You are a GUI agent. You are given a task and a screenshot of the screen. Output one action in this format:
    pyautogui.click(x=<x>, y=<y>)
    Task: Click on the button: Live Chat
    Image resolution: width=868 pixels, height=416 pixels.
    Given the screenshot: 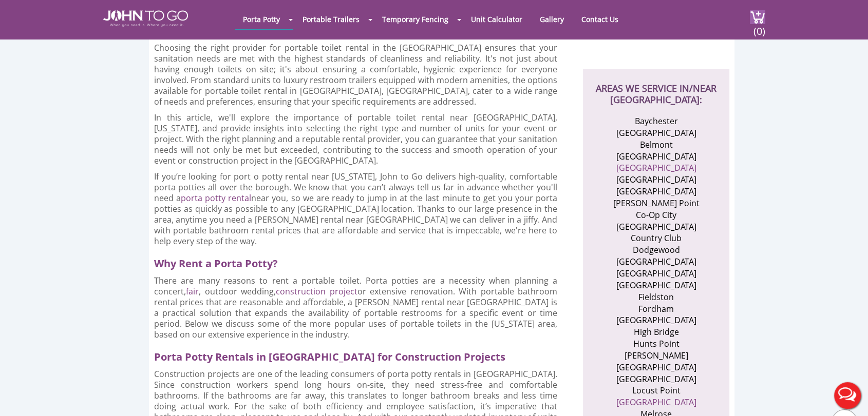 What is the action you would take?
    pyautogui.click(x=848, y=396)
    